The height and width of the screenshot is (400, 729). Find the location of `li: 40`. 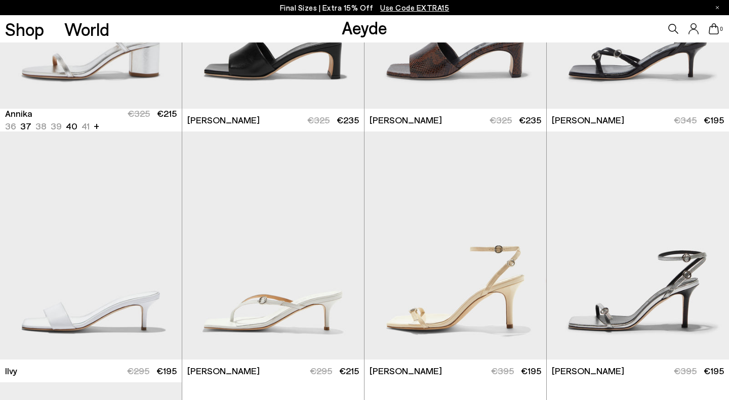

li: 40 is located at coordinates (71, 126).